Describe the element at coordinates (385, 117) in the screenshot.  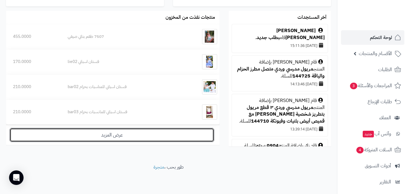
I see `span: العملاء` at that location.